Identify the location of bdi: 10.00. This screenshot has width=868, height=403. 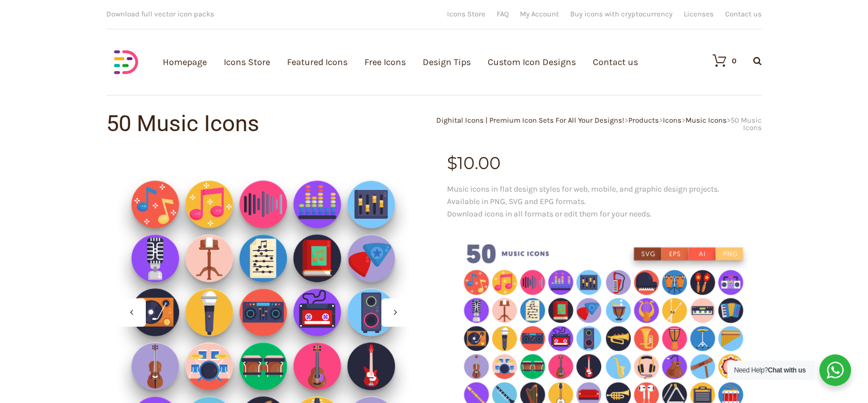
(474, 163).